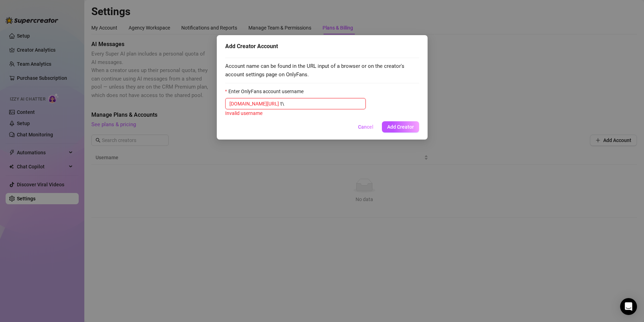 The height and width of the screenshot is (322, 644). Describe the element at coordinates (267, 92) in the screenshot. I see `label: Enter OnlyFans account username` at that location.